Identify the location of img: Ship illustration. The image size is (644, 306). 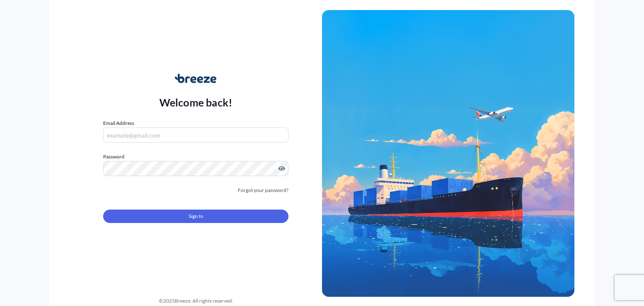
(448, 154).